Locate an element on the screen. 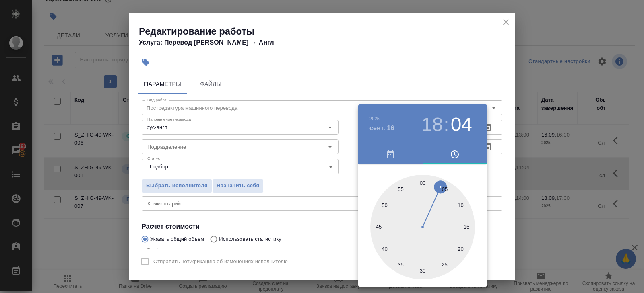 This screenshot has width=644, height=293. h3: 04 is located at coordinates (461, 125).